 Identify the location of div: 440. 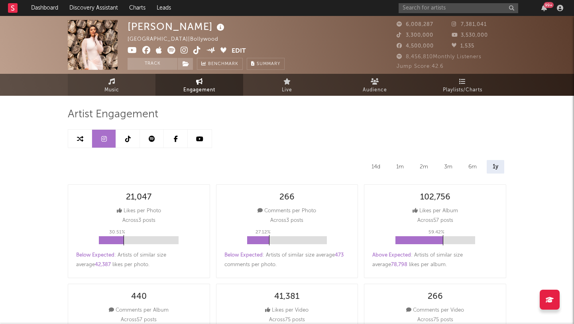
(139, 297).